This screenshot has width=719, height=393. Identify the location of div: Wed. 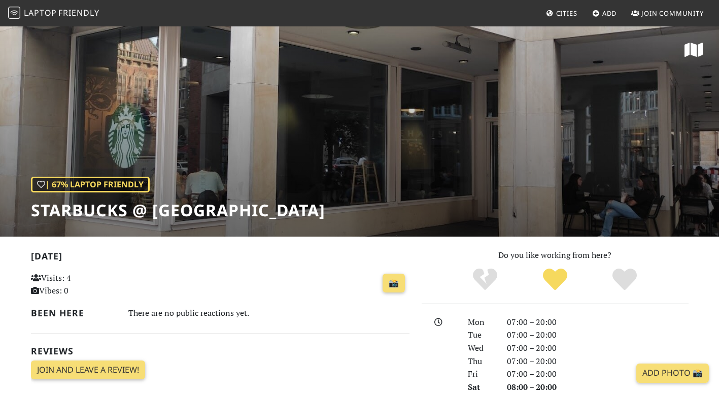
(481, 348).